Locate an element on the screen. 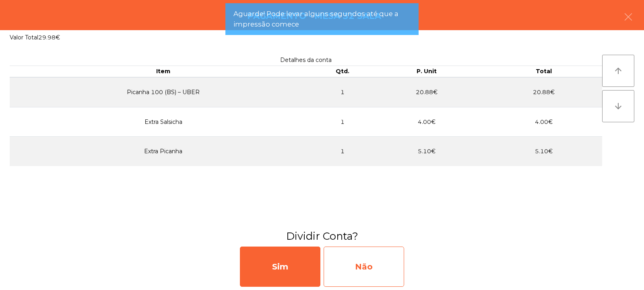 This screenshot has width=644, height=290. th: Item is located at coordinates (163, 72).